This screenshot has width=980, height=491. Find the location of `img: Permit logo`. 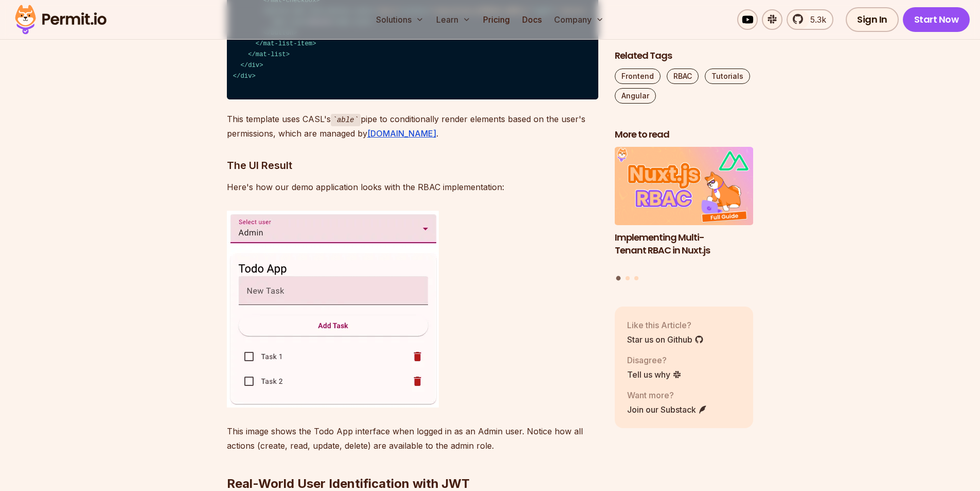

img: Permit logo is located at coordinates (61, 20).